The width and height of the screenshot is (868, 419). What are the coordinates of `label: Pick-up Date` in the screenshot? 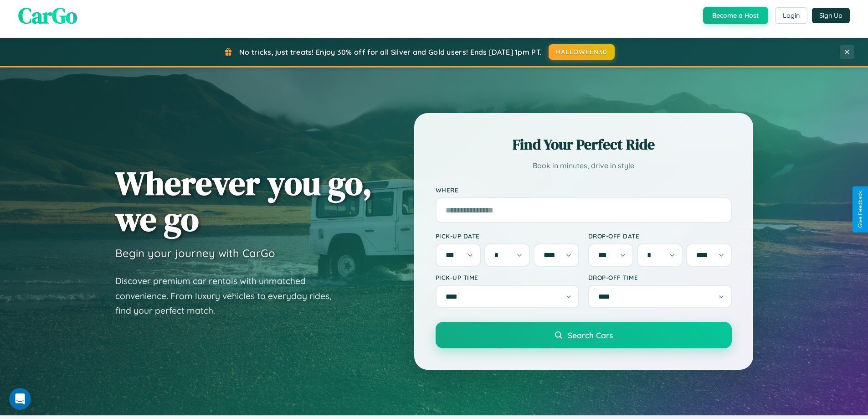 It's located at (507, 236).